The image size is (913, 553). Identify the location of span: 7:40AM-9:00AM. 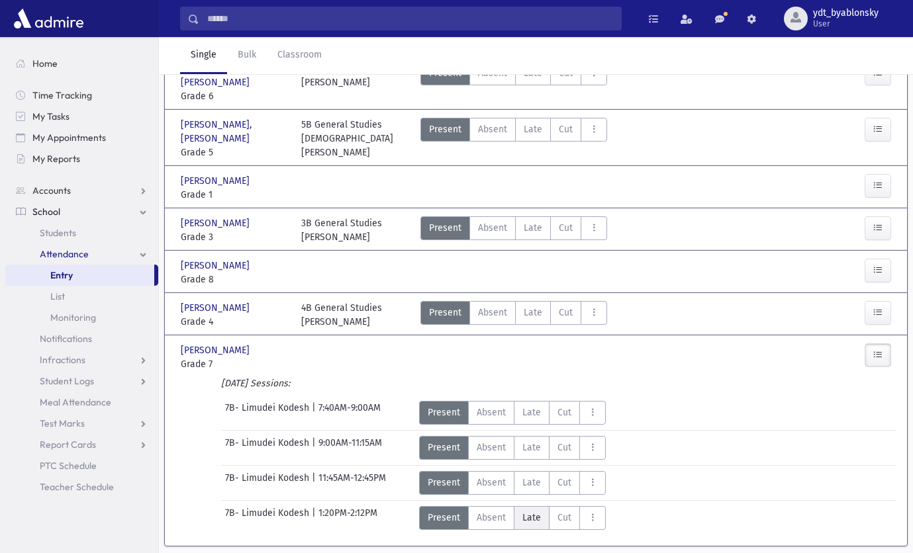
(350, 413).